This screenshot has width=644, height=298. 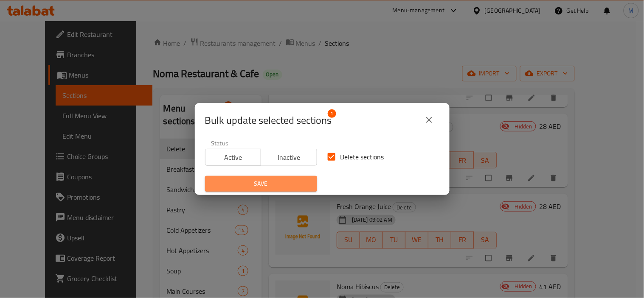 What do you see at coordinates (332, 114) in the screenshot?
I see `span: 1` at bounding box center [332, 114].